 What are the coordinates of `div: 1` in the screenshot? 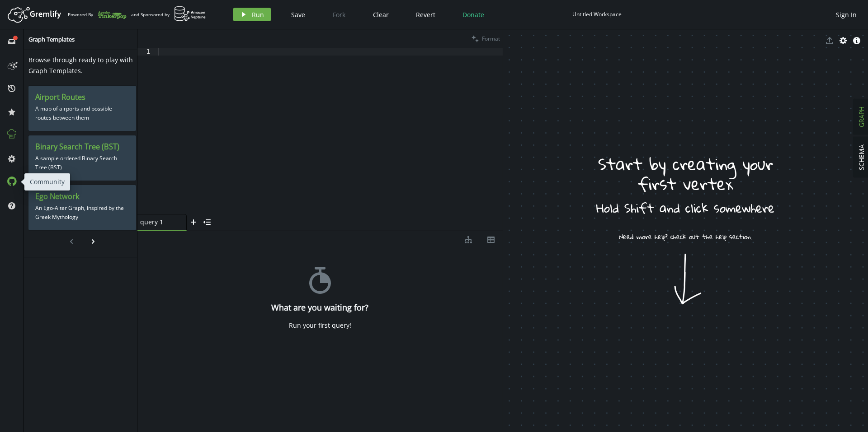 It's located at (146, 52).